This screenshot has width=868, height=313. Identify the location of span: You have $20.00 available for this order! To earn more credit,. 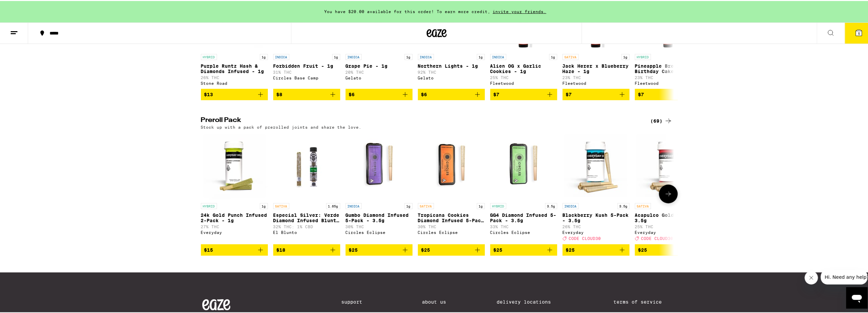
(407, 10).